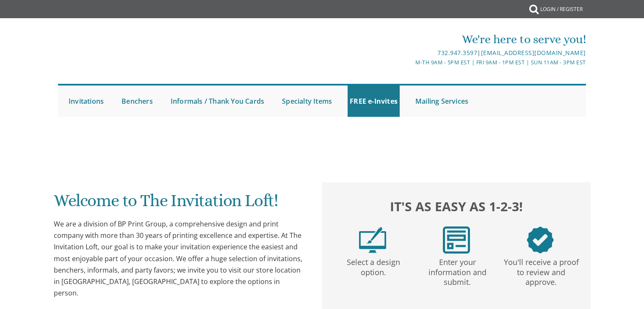 The height and width of the screenshot is (309, 644). I want to click on a: Mailing Services, so click(442, 101).